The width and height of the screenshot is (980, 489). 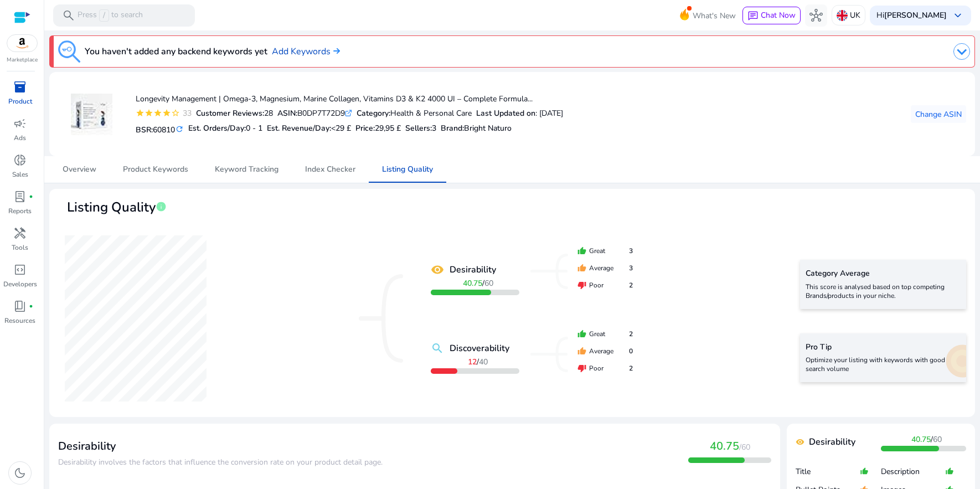 What do you see at coordinates (110, 15) in the screenshot?
I see `p: Press to search` at bounding box center [110, 15].